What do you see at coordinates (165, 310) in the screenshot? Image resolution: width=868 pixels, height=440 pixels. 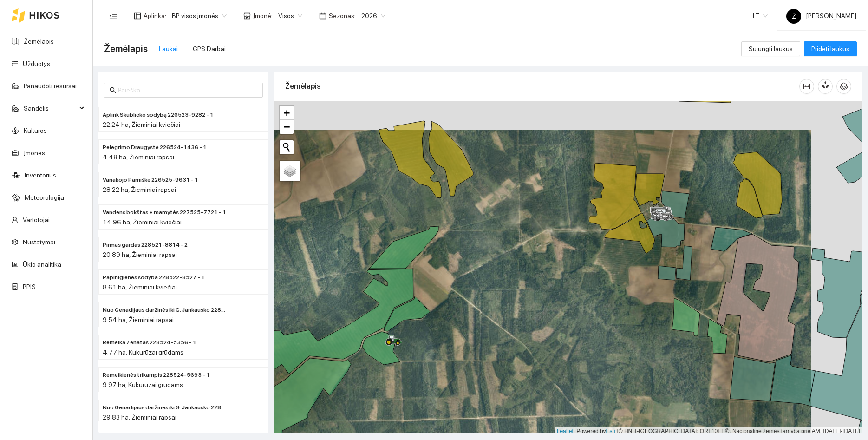 I see `span: Nuo Genadijaus daržinės iki G. Jankausko 228522-8527 - 2` at bounding box center [165, 310].